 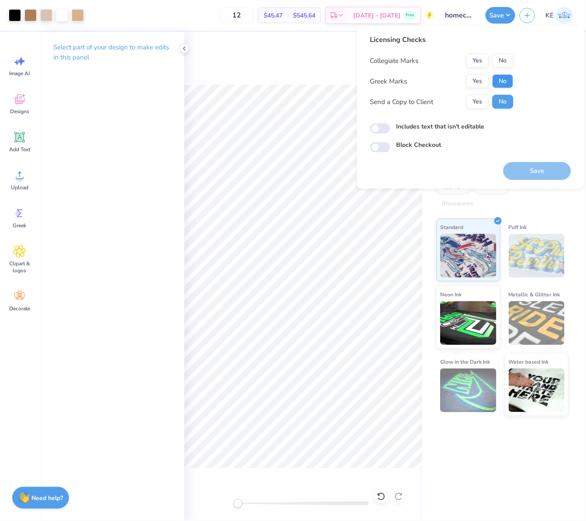 I want to click on div: Greek Marks, so click(x=389, y=81).